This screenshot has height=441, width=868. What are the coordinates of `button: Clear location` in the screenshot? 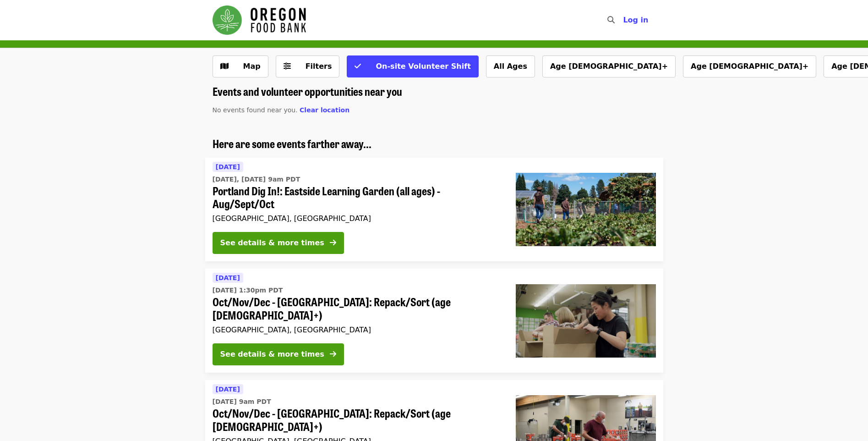 It's located at (324, 110).